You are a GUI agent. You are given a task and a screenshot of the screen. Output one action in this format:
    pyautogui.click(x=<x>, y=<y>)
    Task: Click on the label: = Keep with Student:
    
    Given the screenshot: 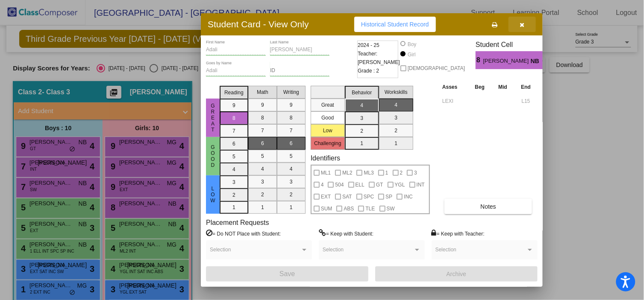 What is the action you would take?
    pyautogui.click(x=346, y=233)
    